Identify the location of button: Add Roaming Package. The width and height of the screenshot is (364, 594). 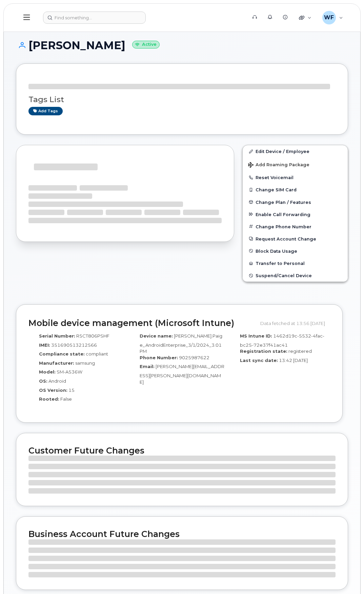
(295, 164).